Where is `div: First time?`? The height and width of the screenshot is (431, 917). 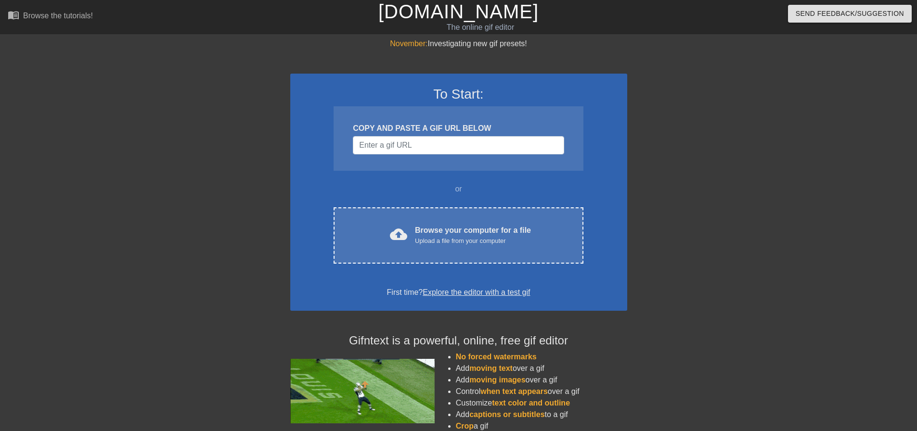 div: First time? is located at coordinates (459, 293).